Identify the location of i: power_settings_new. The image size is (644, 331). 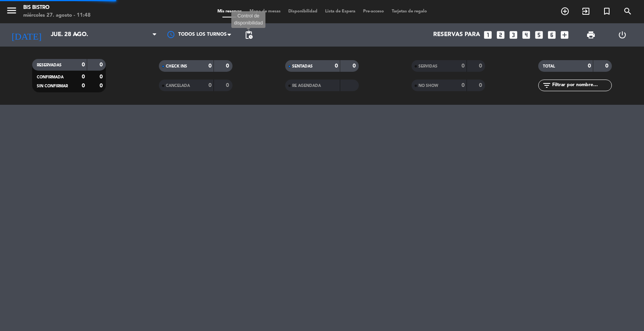
(623, 35).